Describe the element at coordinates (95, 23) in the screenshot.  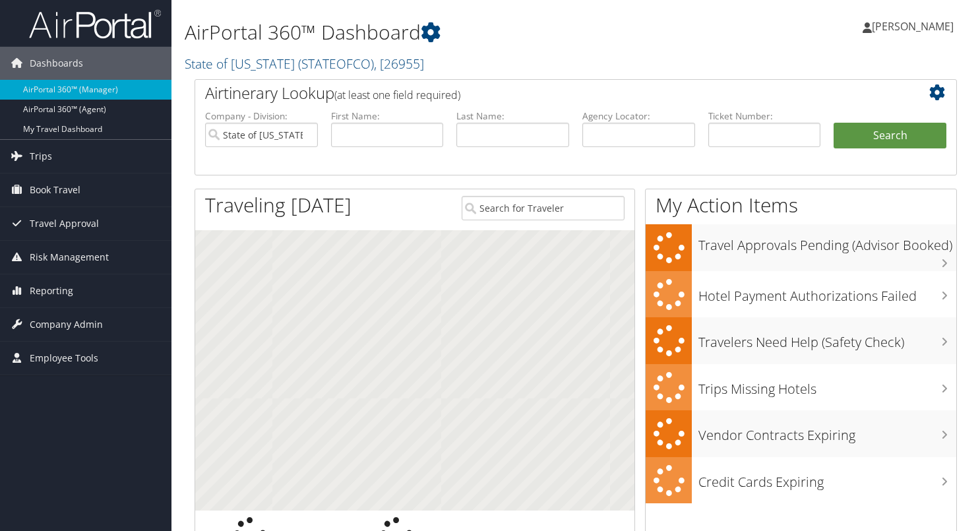
I see `img: airportal-logo.png` at that location.